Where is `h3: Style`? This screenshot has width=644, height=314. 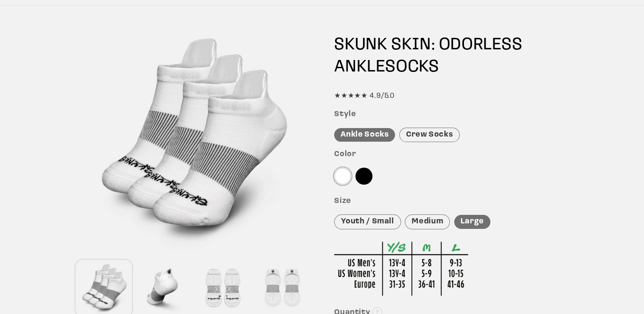
h3: Style is located at coordinates (451, 115).